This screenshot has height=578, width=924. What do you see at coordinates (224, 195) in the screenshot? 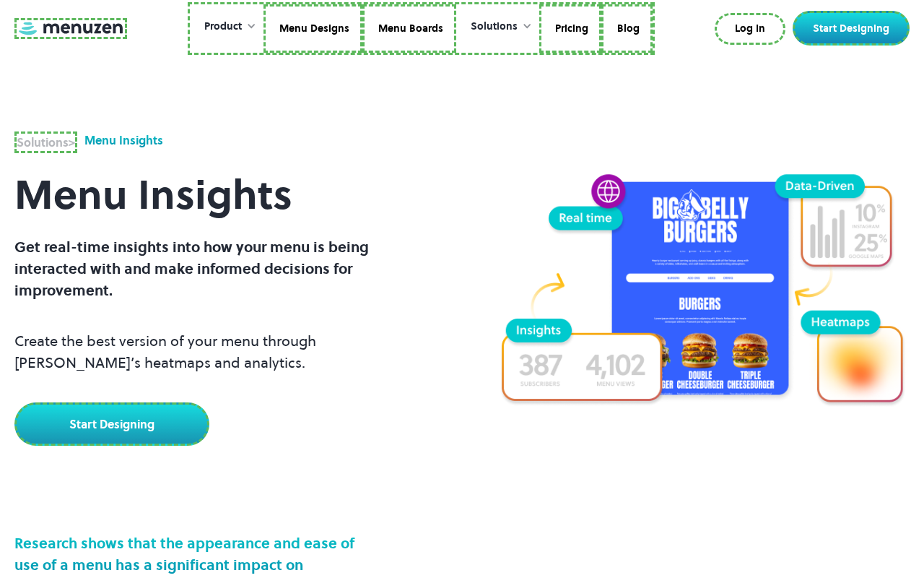
I see `h1: Menu Insights` at bounding box center [224, 195].